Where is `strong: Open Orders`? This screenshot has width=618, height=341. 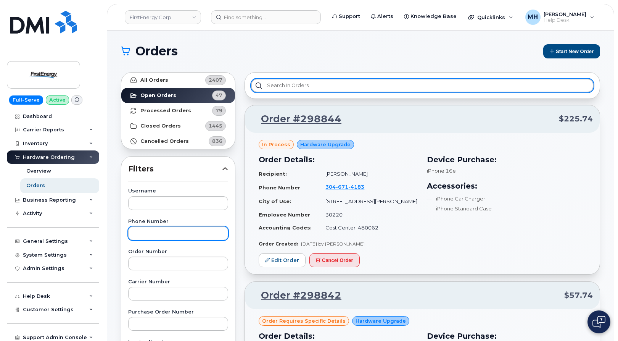
strong: Open Orders is located at coordinates (158, 95).